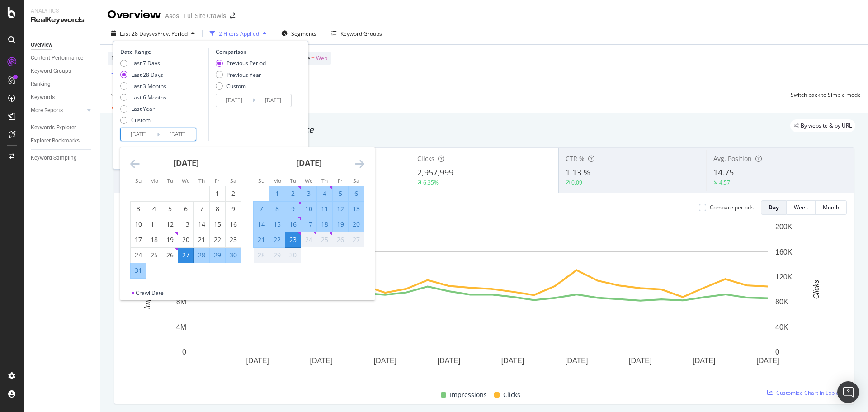  I want to click on div: Keyword Groups, so click(361, 33).